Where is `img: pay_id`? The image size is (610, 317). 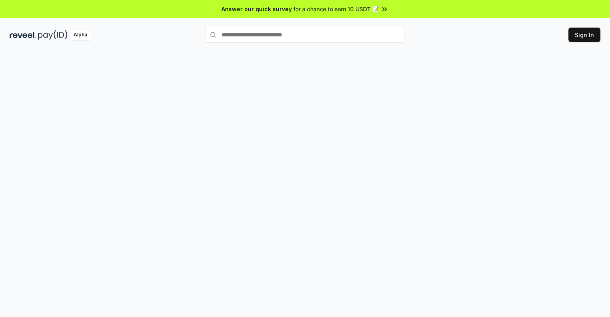
img: pay_id is located at coordinates (53, 35).